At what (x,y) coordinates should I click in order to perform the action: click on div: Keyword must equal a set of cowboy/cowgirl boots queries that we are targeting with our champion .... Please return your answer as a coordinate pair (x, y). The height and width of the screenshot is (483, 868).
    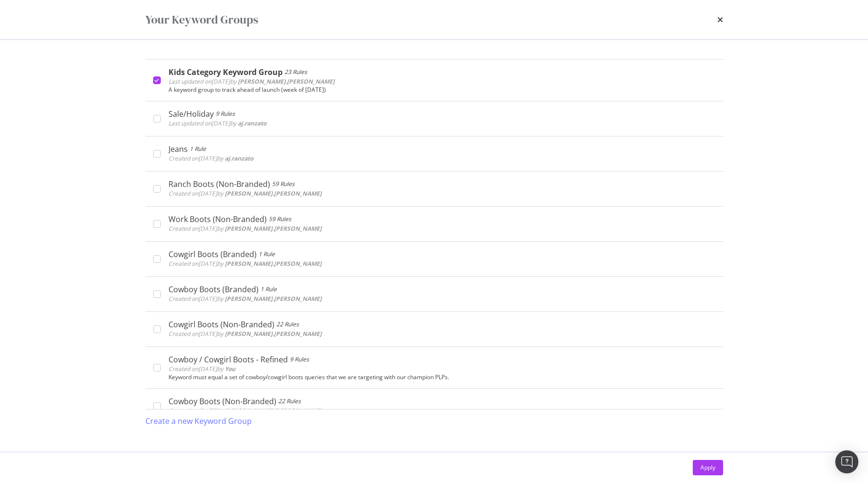
    Looking at the image, I should click on (442, 377).